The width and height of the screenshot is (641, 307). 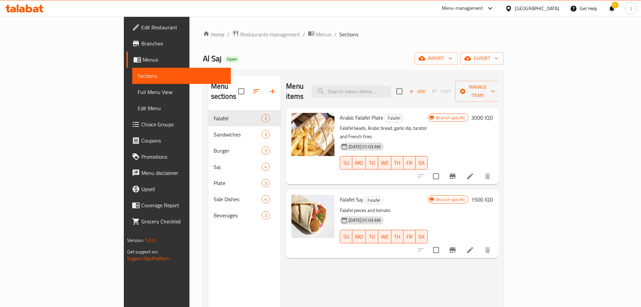 I want to click on span: Coverage Report, so click(x=183, y=205).